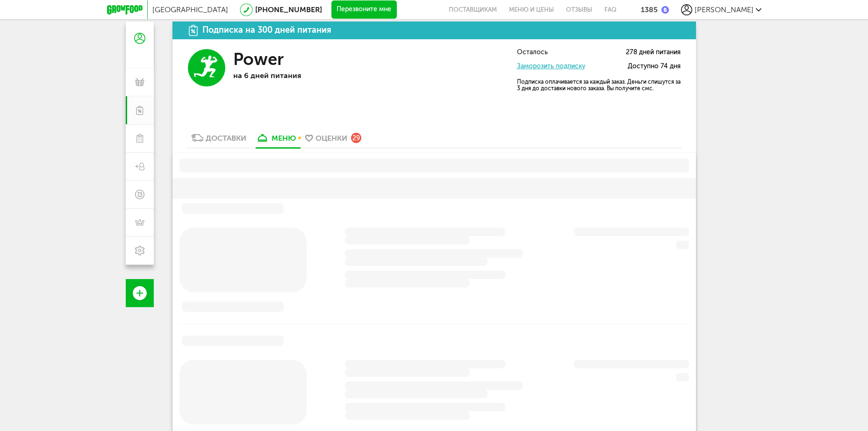 This screenshot has height=431, width=868. I want to click on h3: Power, so click(259, 59).